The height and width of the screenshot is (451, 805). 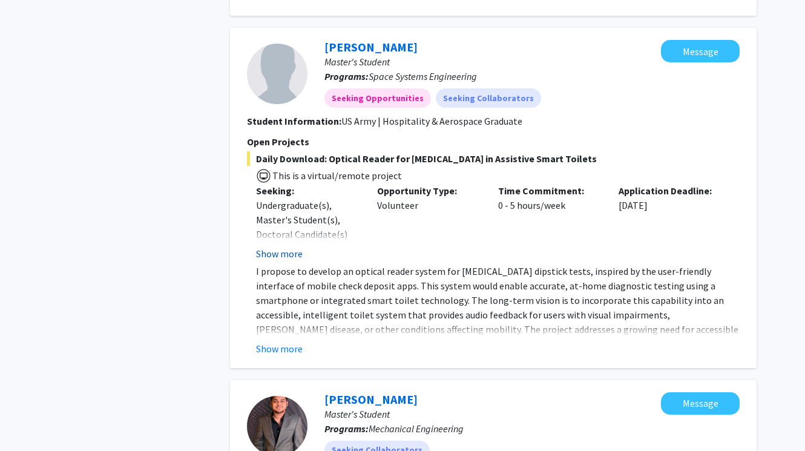 I want to click on p: Opportunity Type:, so click(x=428, y=191).